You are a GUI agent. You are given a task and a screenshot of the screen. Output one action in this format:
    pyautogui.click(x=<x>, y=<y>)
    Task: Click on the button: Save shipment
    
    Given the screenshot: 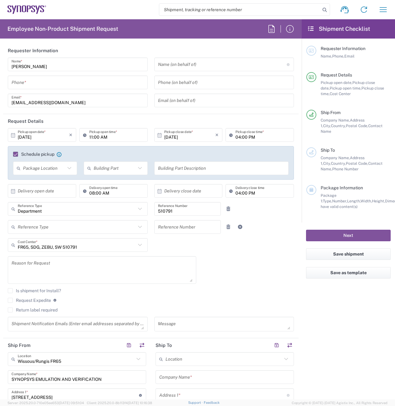 What is the action you would take?
    pyautogui.click(x=348, y=254)
    